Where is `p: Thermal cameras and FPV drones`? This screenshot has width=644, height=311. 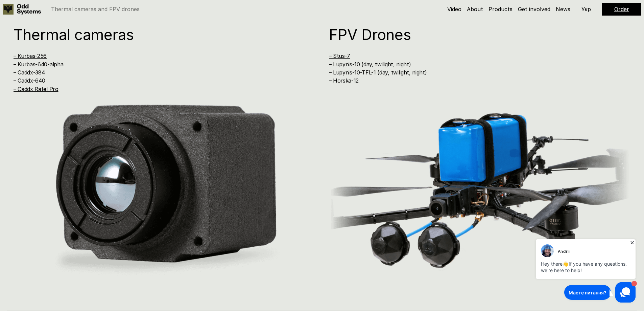 p: Thermal cameras and FPV drones is located at coordinates (95, 9).